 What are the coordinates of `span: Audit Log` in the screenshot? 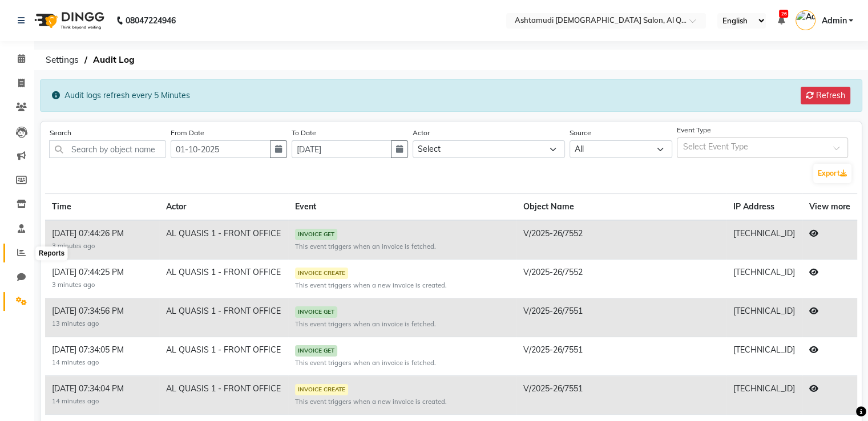 It's located at (114, 60).